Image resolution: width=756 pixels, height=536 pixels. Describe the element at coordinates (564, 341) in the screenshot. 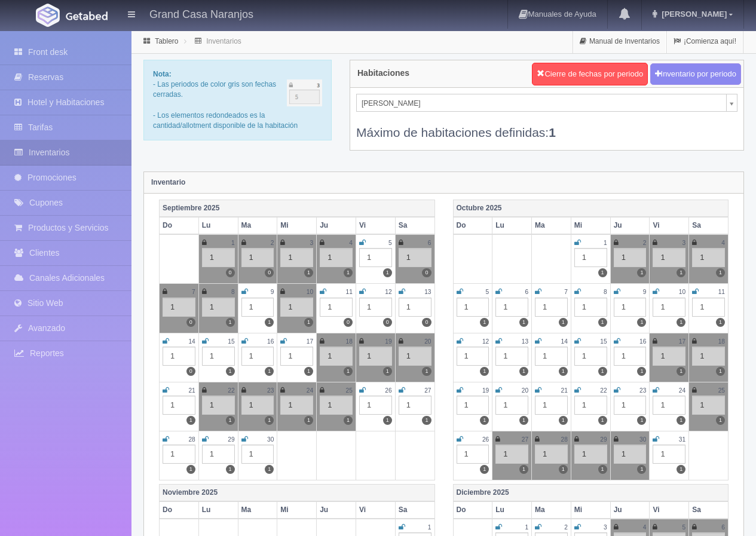

I see `small: 14` at that location.